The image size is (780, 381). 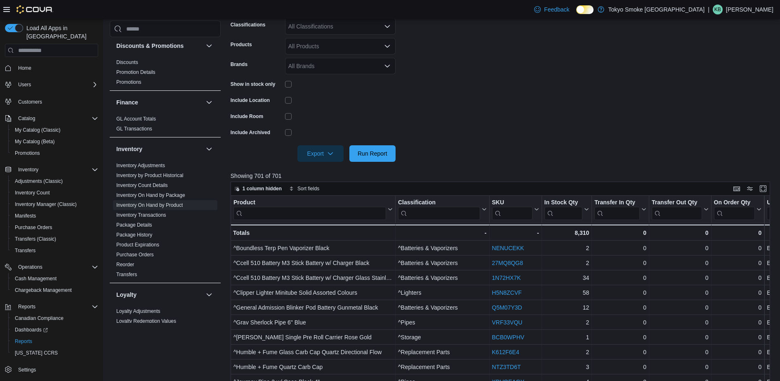 What do you see at coordinates (512, 203) in the screenshot?
I see `div: SKU` at bounding box center [512, 203].